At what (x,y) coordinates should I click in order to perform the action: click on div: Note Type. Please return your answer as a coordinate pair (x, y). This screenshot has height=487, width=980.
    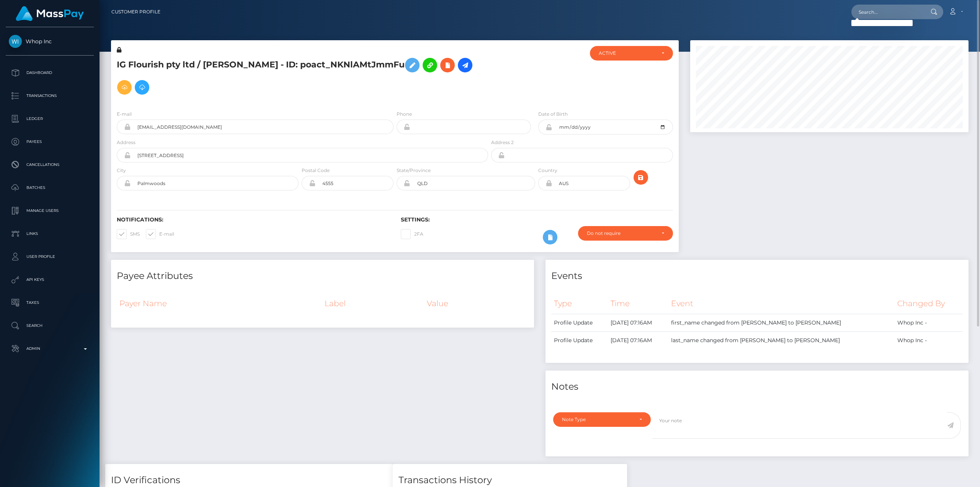
    Looking at the image, I should click on (598, 419).